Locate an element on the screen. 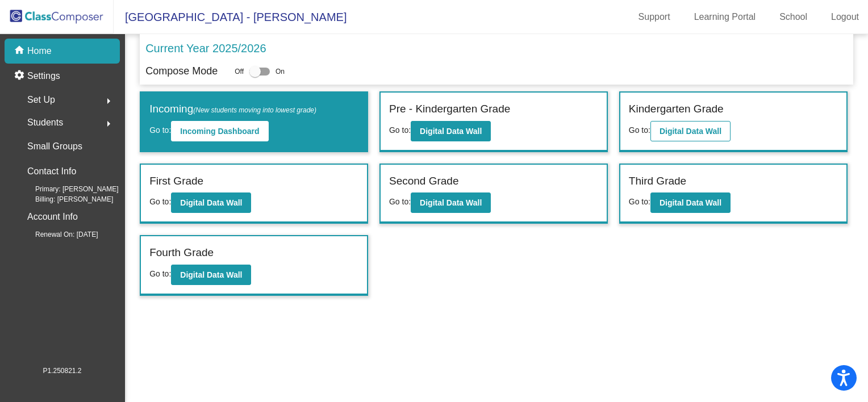 Image resolution: width=868 pixels, height=402 pixels. label: Incoming is located at coordinates (233, 109).